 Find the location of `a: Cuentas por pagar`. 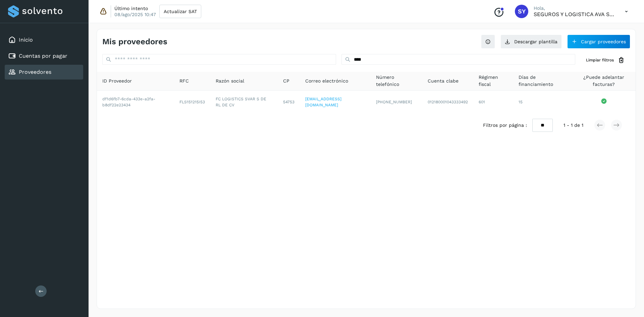

a: Cuentas por pagar is located at coordinates (43, 56).